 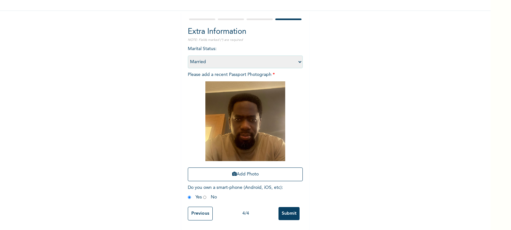 What do you see at coordinates (245, 121) in the screenshot?
I see `img: Crop` at bounding box center [245, 121].